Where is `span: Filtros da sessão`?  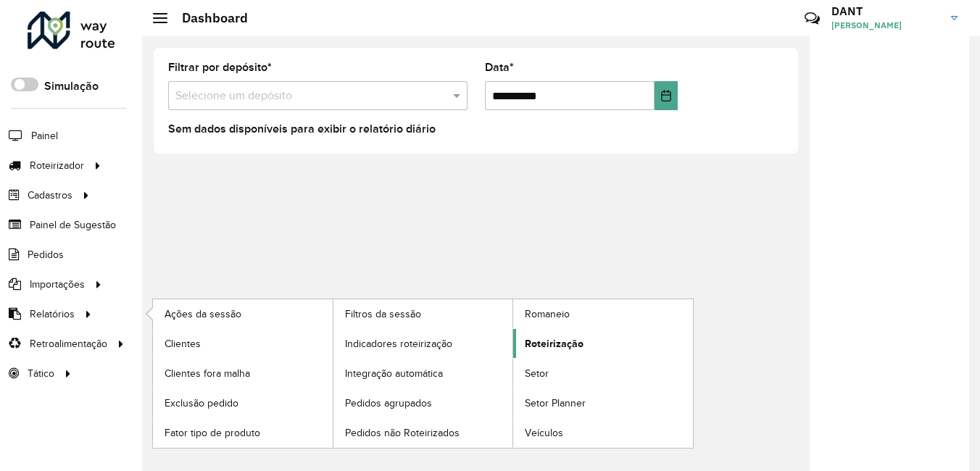 span: Filtros da sessão is located at coordinates (383, 314).